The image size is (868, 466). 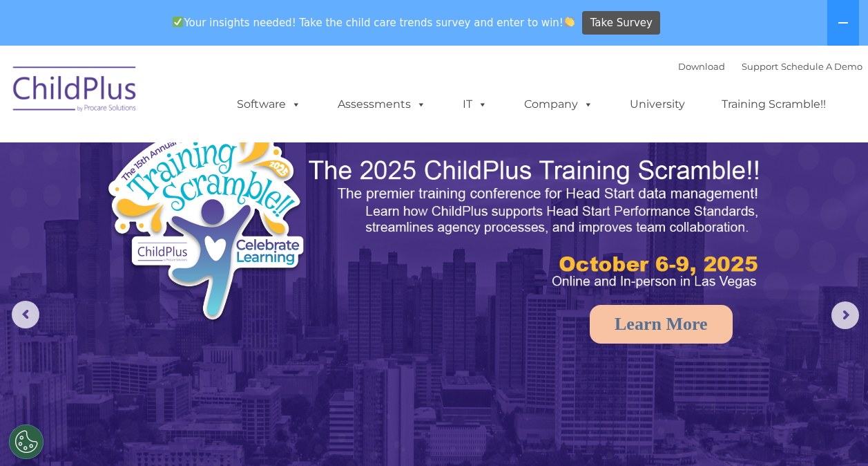 What do you see at coordinates (269, 104) in the screenshot?
I see `a: Software` at bounding box center [269, 104].